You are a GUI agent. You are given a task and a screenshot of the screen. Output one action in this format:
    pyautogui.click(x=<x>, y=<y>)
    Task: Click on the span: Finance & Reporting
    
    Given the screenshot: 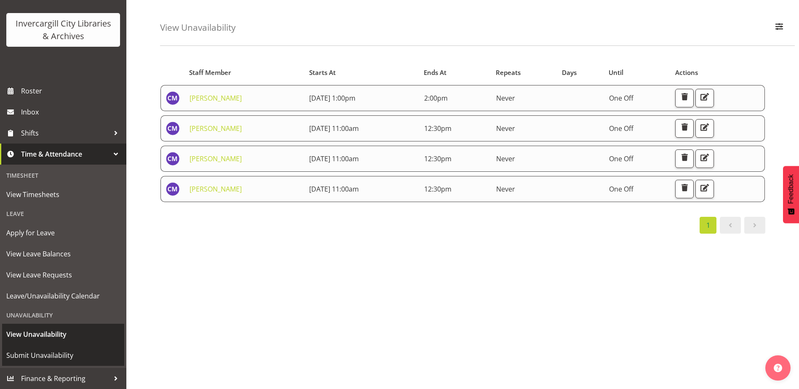 What is the action you would take?
    pyautogui.click(x=65, y=379)
    